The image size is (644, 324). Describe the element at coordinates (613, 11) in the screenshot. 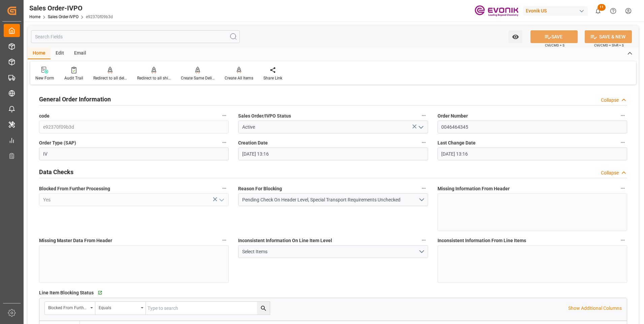

I see `button: Help Center` at that location.